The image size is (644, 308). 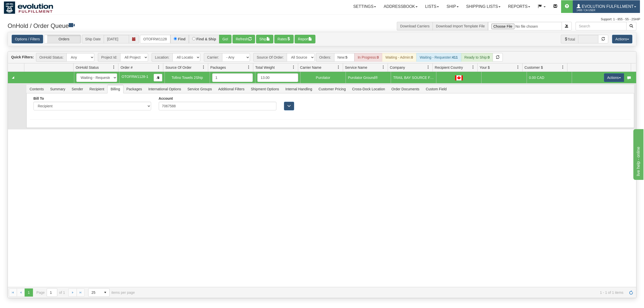 I want to click on label: Find & Ship, so click(x=206, y=39).